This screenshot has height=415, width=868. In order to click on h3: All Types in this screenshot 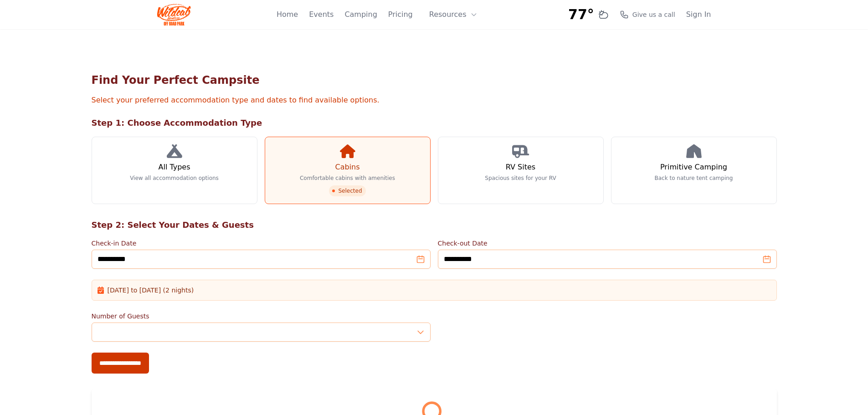, I will do `click(174, 167)`.